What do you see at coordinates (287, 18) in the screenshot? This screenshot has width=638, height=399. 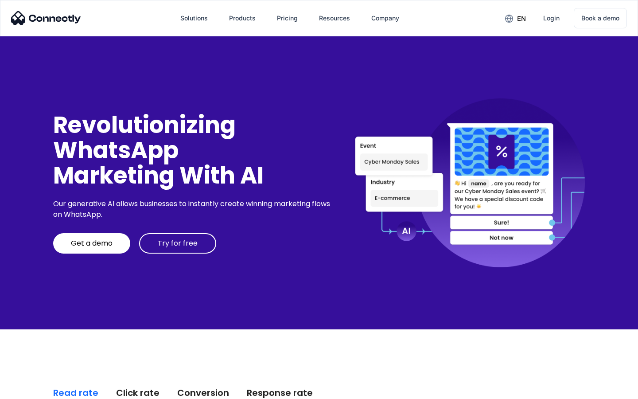 I see `a: Pricing` at bounding box center [287, 18].